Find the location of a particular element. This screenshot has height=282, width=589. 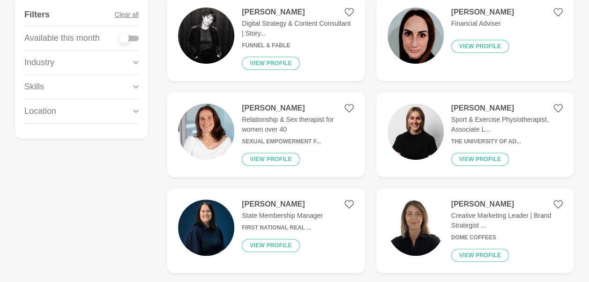

img: 069e74e823061df2a8545ae409222f10bd8cae5f-900x600.png is located at coordinates (206, 228).